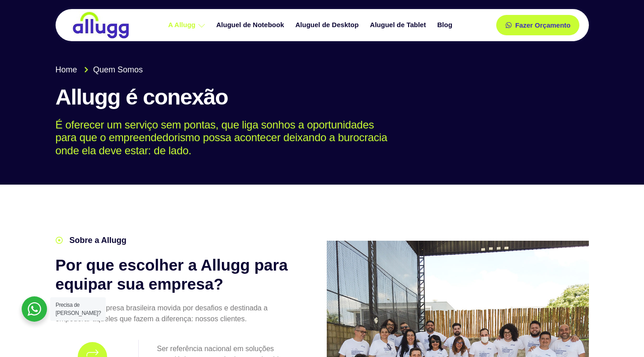  Describe the element at coordinates (538, 25) in the screenshot. I see `a: Fazer Orçamento` at that location.